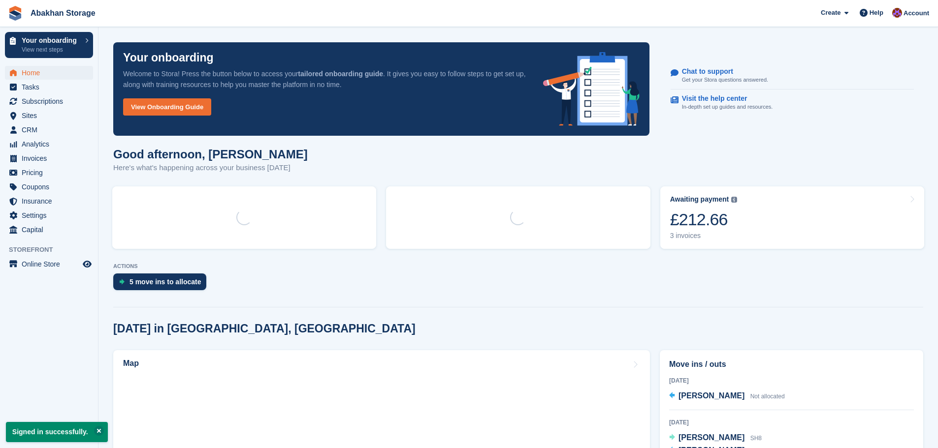 The width and height of the screenshot is (938, 448). I want to click on div: £212.66, so click(703, 220).